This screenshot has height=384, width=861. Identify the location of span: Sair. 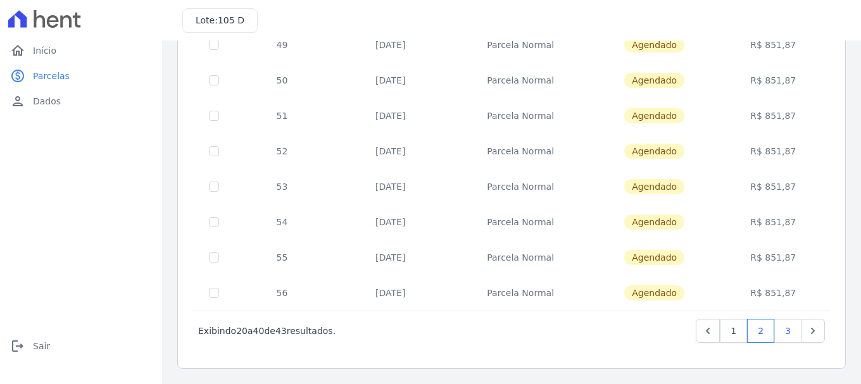
(41, 346).